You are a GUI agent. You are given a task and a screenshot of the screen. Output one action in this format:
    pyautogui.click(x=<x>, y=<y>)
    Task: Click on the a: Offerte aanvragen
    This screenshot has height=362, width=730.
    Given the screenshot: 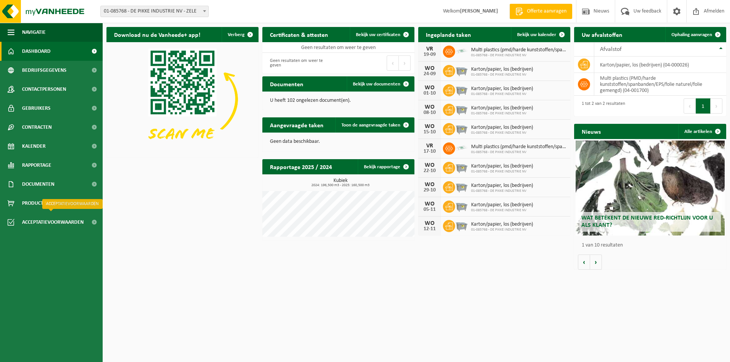 What is the action you would take?
    pyautogui.click(x=541, y=11)
    